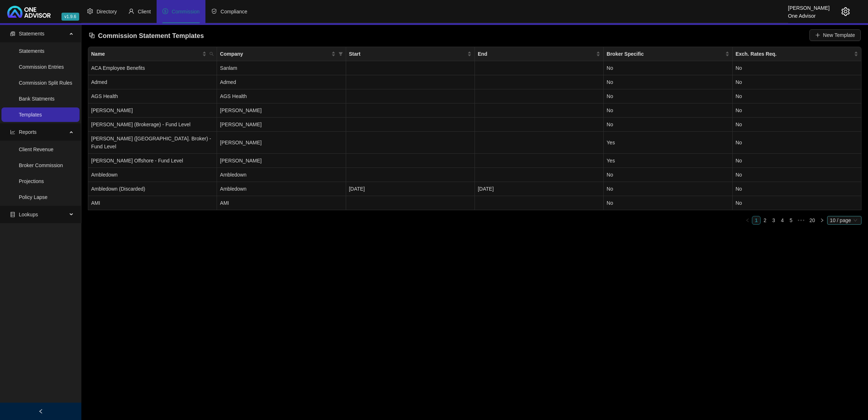 This screenshot has width=868, height=420. I want to click on span: Directory, so click(106, 12).